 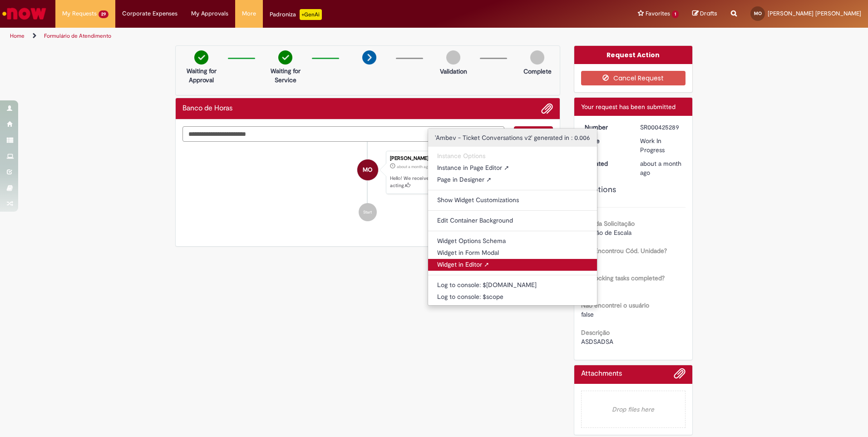 What do you see at coordinates (512, 180) in the screenshot?
I see `a: Page in Designer ➚` at bounding box center [512, 180].